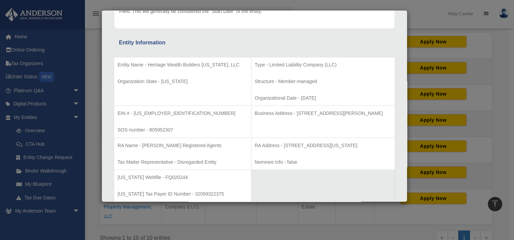 The width and height of the screenshot is (514, 240). What do you see at coordinates (323, 81) in the screenshot?
I see `p: Structure - Member-managed` at bounding box center [323, 81].